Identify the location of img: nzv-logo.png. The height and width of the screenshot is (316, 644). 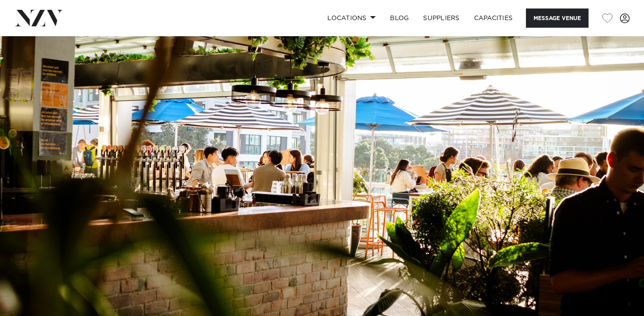
(38, 18).